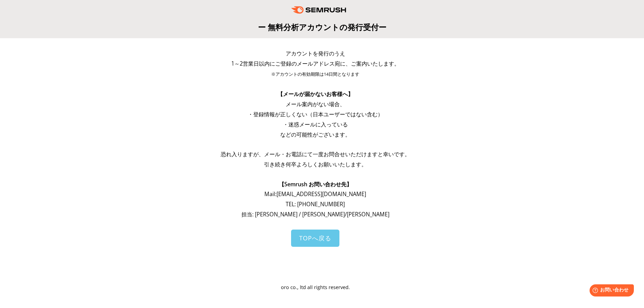 The width and height of the screenshot is (644, 308). Describe the element at coordinates (315, 64) in the screenshot. I see `span: 1～2営業日以内にご登録のメールアドレス宛に、ご案内いたします。` at that location.